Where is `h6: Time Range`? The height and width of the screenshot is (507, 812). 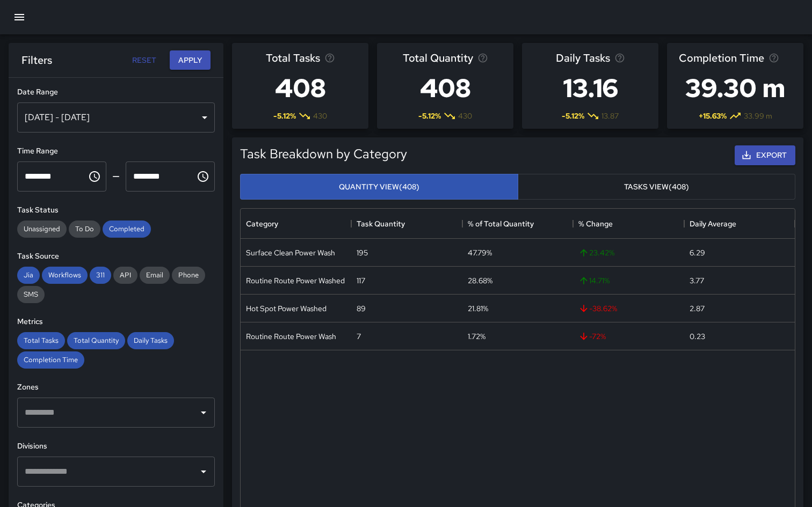 h6: Time Range is located at coordinates (116, 151).